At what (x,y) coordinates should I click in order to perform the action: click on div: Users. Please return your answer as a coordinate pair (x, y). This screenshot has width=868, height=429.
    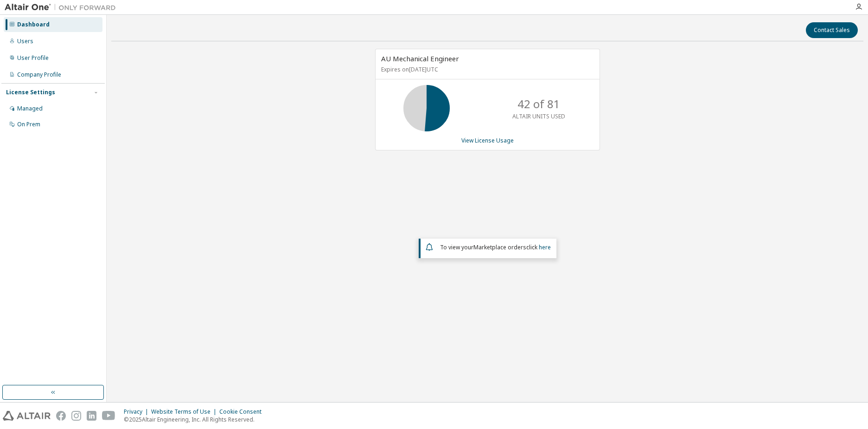
    Looking at the image, I should click on (25, 41).